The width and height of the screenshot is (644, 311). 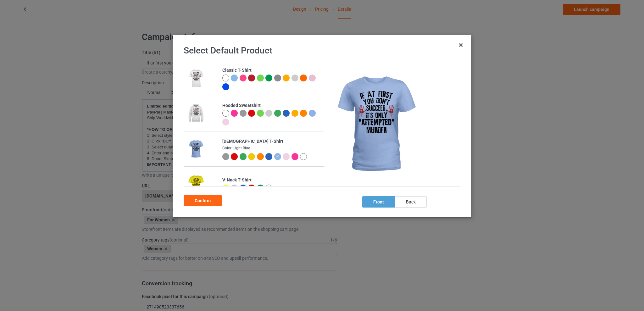 What do you see at coordinates (272, 71) in the screenshot?
I see `div: Classic T-Shirt` at bounding box center [272, 71].